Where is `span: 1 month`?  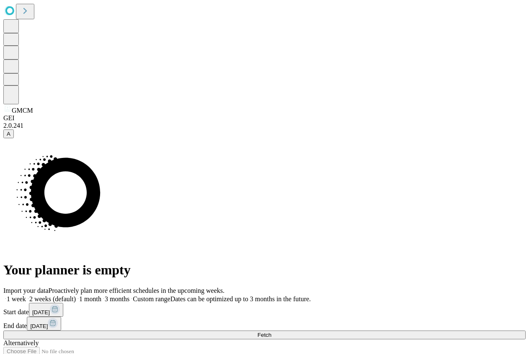 span: 1 month is located at coordinates (90, 299).